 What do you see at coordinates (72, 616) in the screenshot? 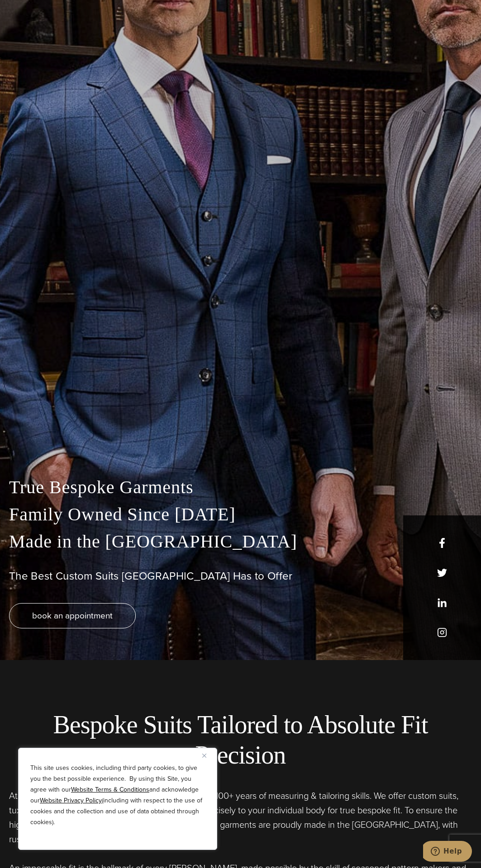
I see `a: book an appointment` at bounding box center [72, 616].